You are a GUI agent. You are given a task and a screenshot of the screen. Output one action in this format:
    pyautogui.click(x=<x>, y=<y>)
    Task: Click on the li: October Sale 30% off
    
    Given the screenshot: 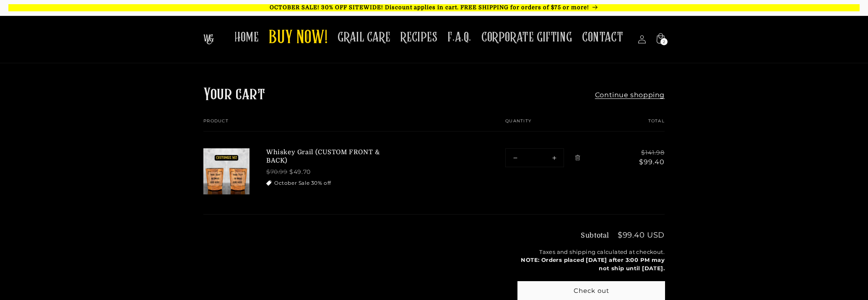 What is the action you would take?
    pyautogui.click(x=329, y=183)
    